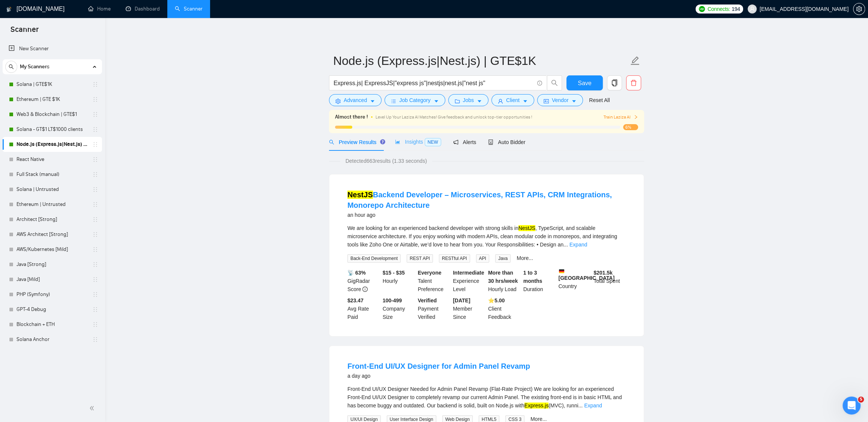 Image resolution: width=868 pixels, height=422 pixels. Describe the element at coordinates (398, 141) in the screenshot. I see `span: area-chart` at that location.